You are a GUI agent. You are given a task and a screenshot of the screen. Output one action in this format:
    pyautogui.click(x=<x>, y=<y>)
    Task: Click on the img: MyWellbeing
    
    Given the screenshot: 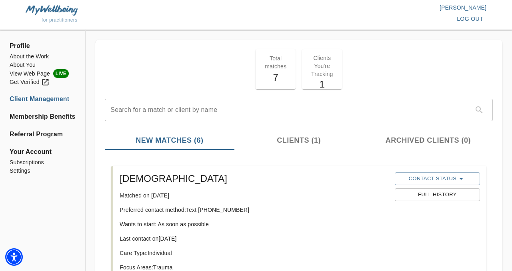 What is the action you would take?
    pyautogui.click(x=52, y=10)
    